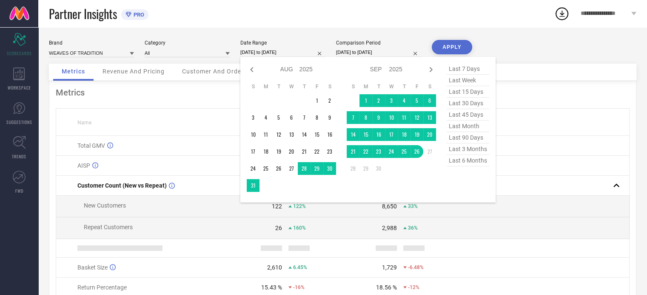  Describe the element at coordinates (353, 135) in the screenshot. I see `td: Sun Sep 14 2025` at that location.